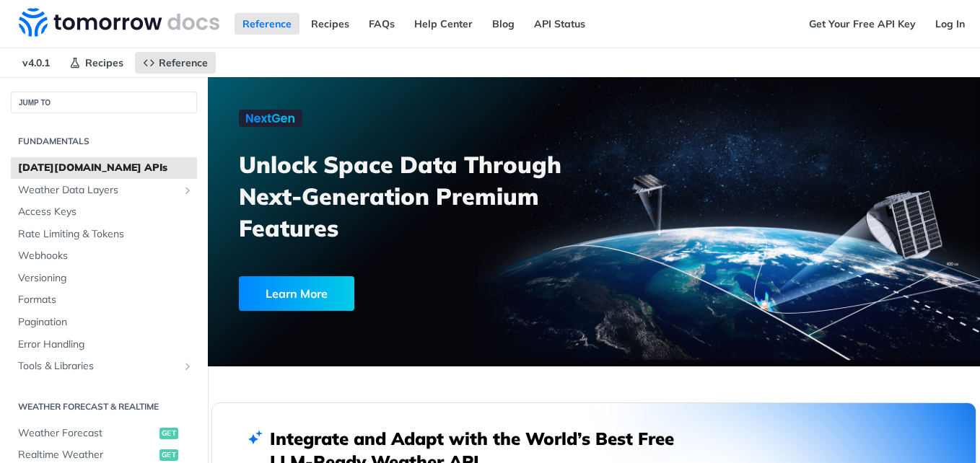  What do you see at coordinates (104, 190) in the screenshot?
I see `a: Weather Data LayersShow subpages for Weather Data Layers` at bounding box center [104, 190].